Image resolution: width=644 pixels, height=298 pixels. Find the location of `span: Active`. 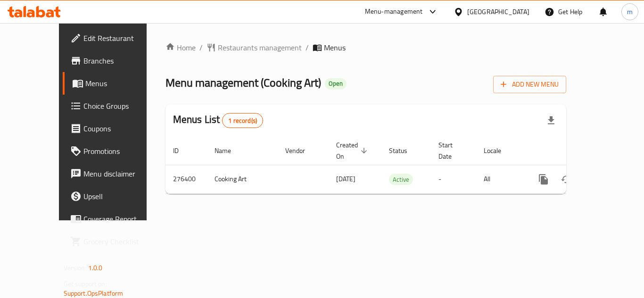

span: Active is located at coordinates (401, 179).